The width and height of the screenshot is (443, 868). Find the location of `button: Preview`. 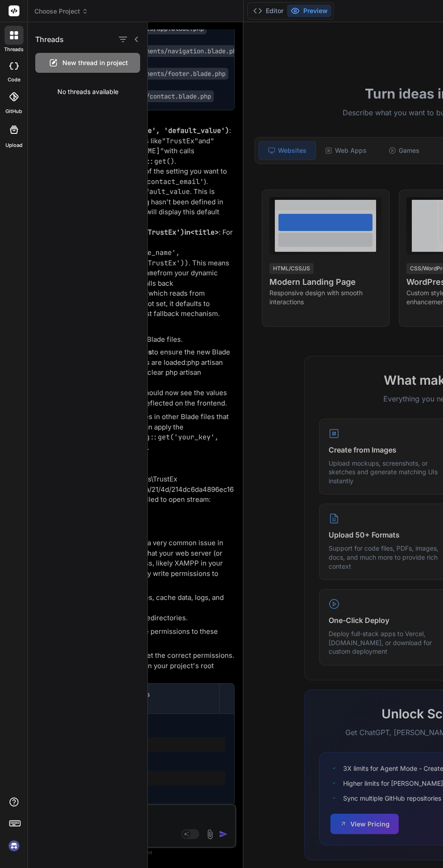

button: Preview is located at coordinates (309, 11).